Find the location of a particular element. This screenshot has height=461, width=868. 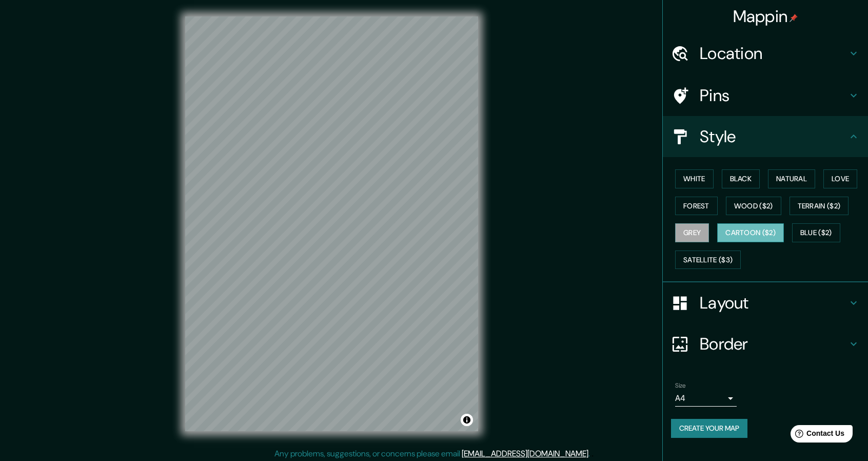

button: Toggle attribution is located at coordinates (467, 420).